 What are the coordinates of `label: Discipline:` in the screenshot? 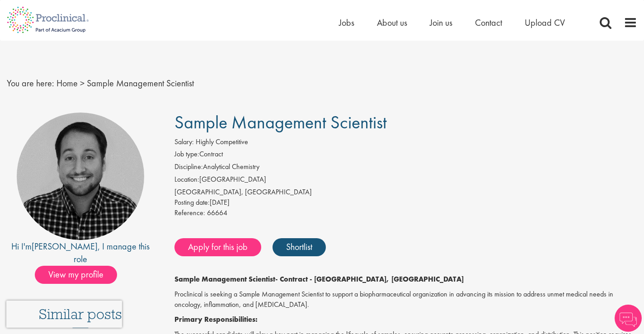 It's located at (188, 167).